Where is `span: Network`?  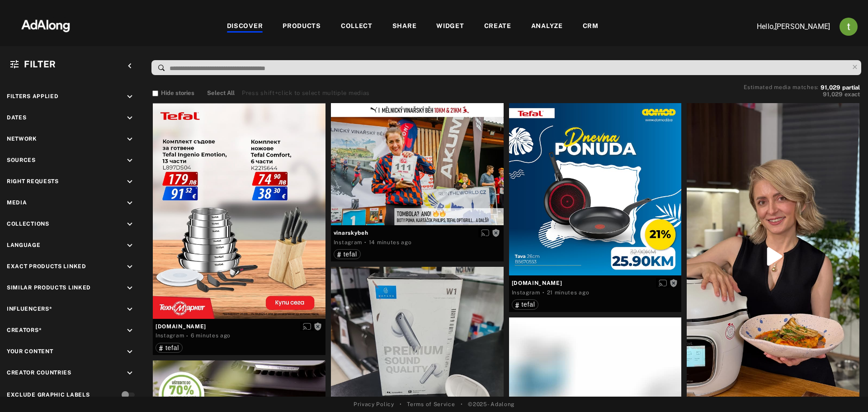
span: Network is located at coordinates (22, 139).